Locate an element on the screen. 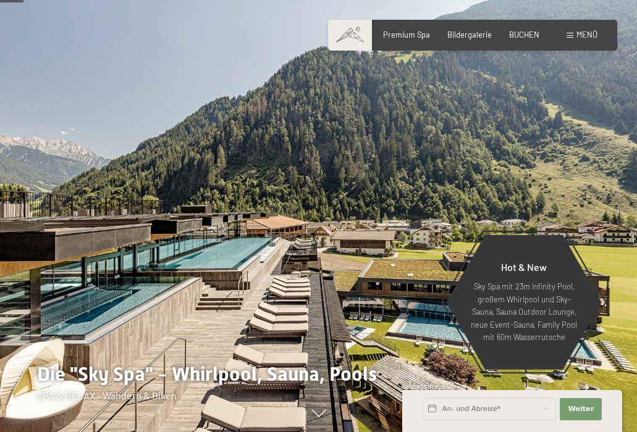  a: BUCHEN is located at coordinates (524, 35).